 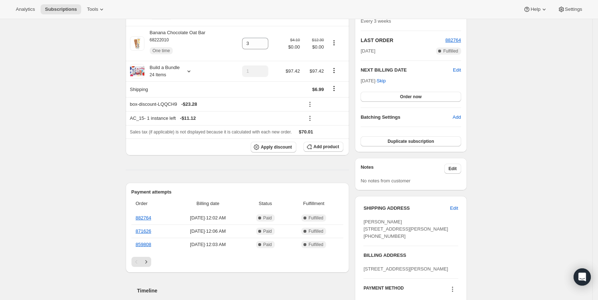 I want to click on span: Skip, so click(x=381, y=81).